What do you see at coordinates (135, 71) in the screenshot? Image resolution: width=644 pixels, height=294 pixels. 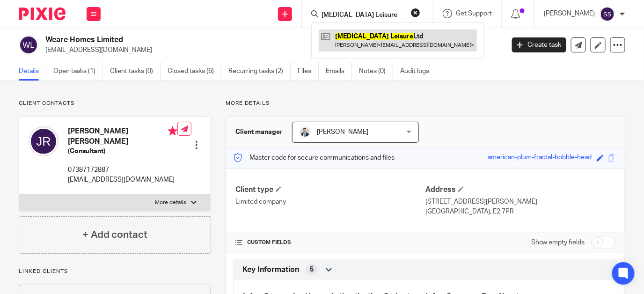 I see `a: Client tasks (0)` at bounding box center [135, 71].